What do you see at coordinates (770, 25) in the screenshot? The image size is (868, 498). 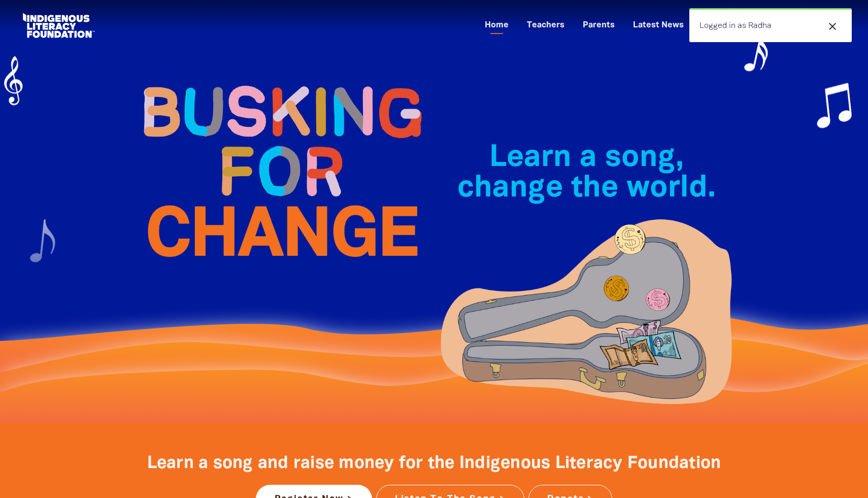 I see `div: Logged in as Radha` at bounding box center [770, 25].